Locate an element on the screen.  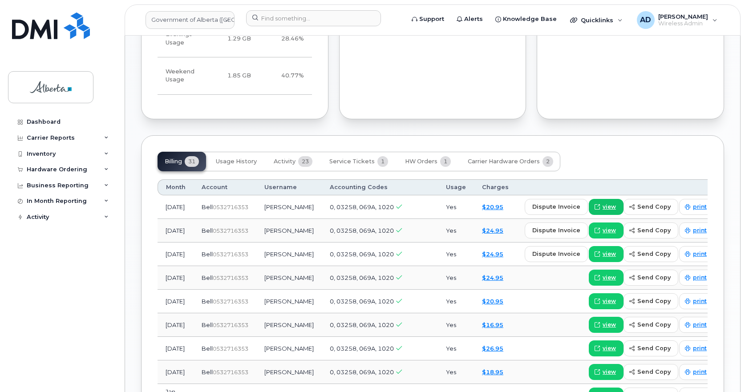
span: Knowledge Base is located at coordinates (530, 19).